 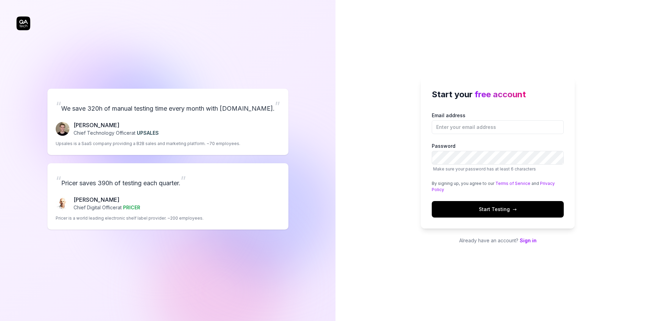 I want to click on input: PasswordMake sure your password has at least 6 characters, so click(x=498, y=158).